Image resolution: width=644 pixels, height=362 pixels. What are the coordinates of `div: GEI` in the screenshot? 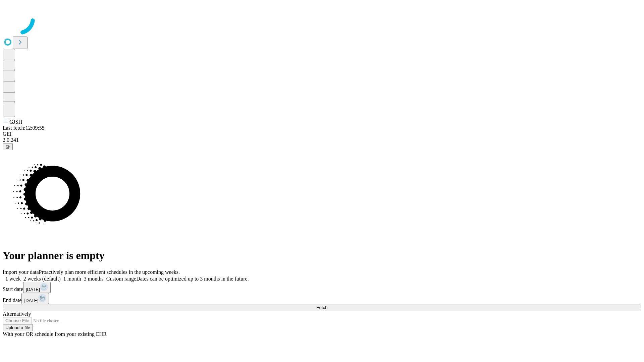 It's located at (322, 134).